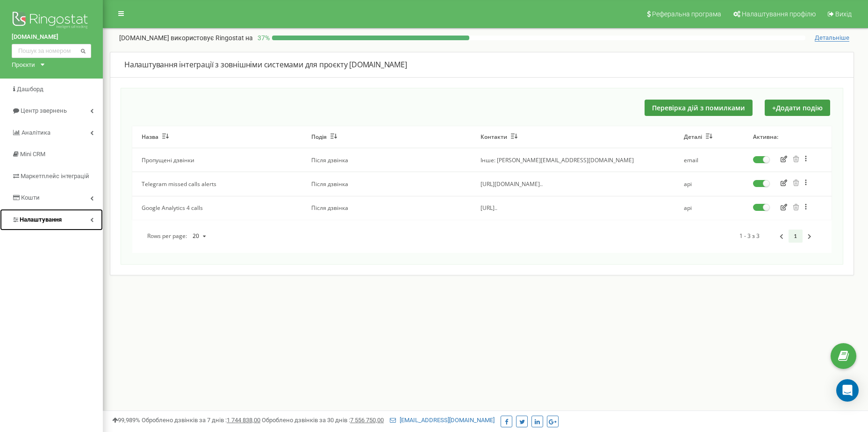 This screenshot has height=432, width=868. I want to click on img: Ringostat logo, so click(52, 21).